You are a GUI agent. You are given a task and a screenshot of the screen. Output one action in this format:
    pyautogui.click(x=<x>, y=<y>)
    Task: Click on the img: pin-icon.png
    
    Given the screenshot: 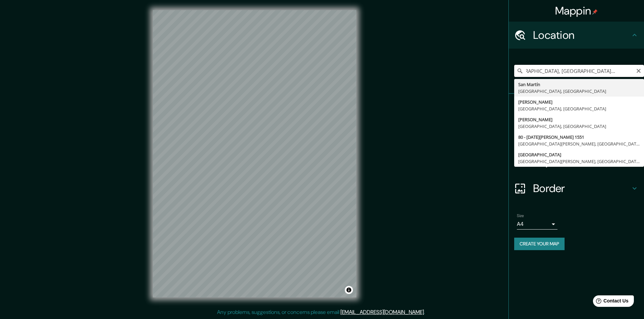 What is the action you would take?
    pyautogui.click(x=594, y=12)
    